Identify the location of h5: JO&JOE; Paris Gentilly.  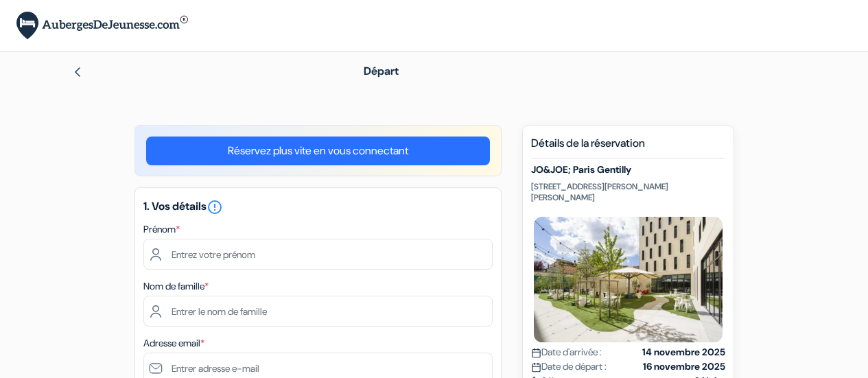
(628, 170).